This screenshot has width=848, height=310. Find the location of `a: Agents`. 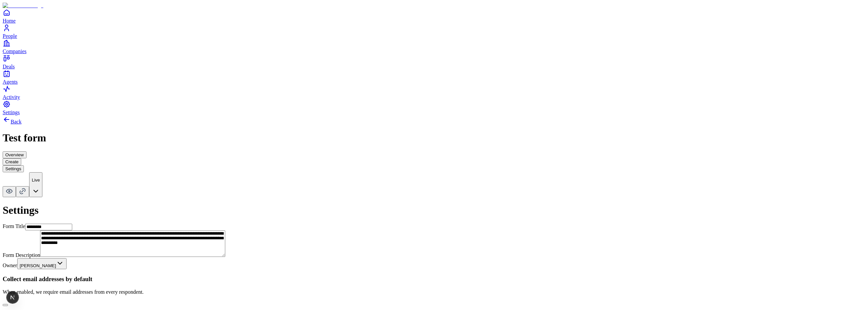

a: Agents is located at coordinates (424, 77).